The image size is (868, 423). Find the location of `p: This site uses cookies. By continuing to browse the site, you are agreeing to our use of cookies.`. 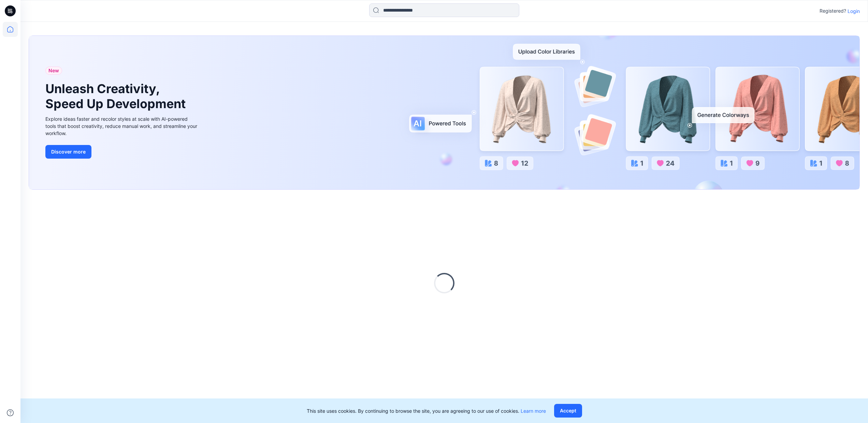

p: This site uses cookies. By continuing to browse the site, you are agreeing to our use of cookies. is located at coordinates (427, 411).